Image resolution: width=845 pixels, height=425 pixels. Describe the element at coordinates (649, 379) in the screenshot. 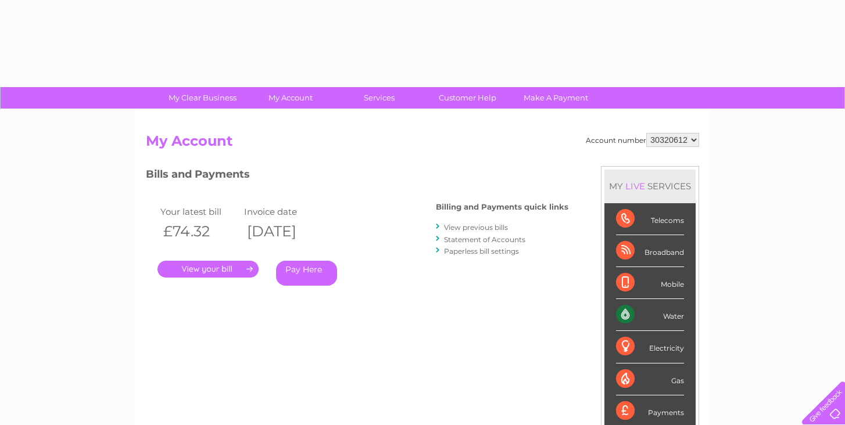

I see `div: Gas` at that location.